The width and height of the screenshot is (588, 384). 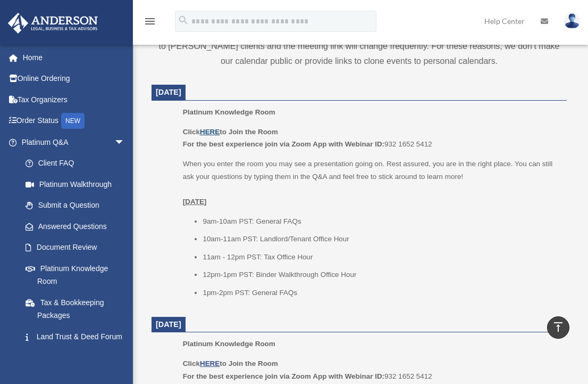 I want to click on a: Answered Questions, so click(x=78, y=226).